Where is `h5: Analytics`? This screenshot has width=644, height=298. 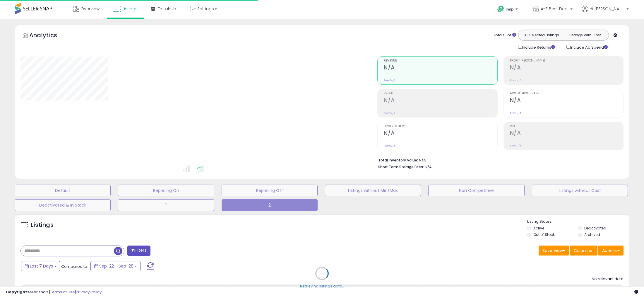
h5: Analytics is located at coordinates (49, 36).